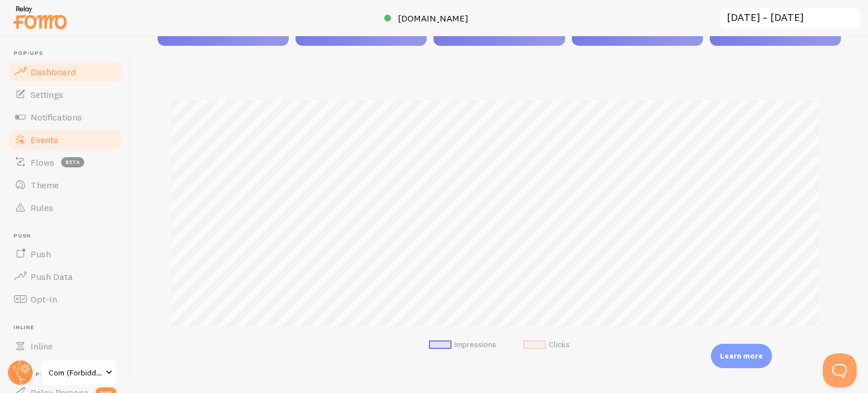 The height and width of the screenshot is (393, 868). Describe the element at coordinates (56, 117) in the screenshot. I see `span: Notifications` at that location.